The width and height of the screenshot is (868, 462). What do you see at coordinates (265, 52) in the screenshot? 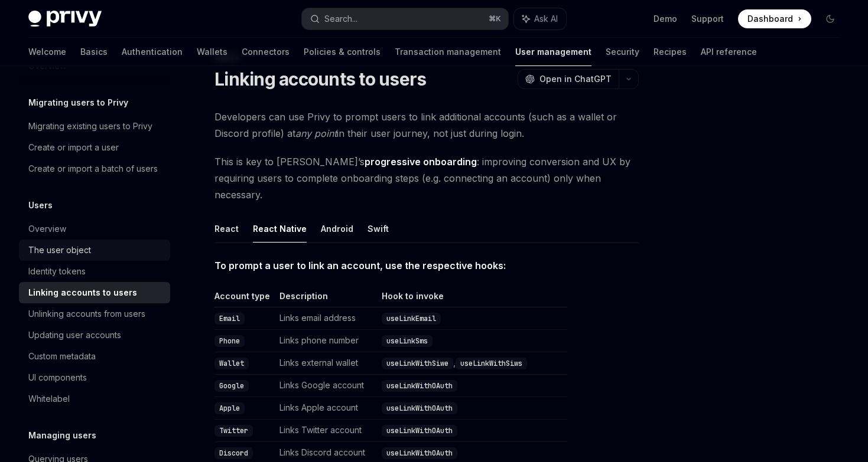
I see `a: Connectors` at bounding box center [265, 52].